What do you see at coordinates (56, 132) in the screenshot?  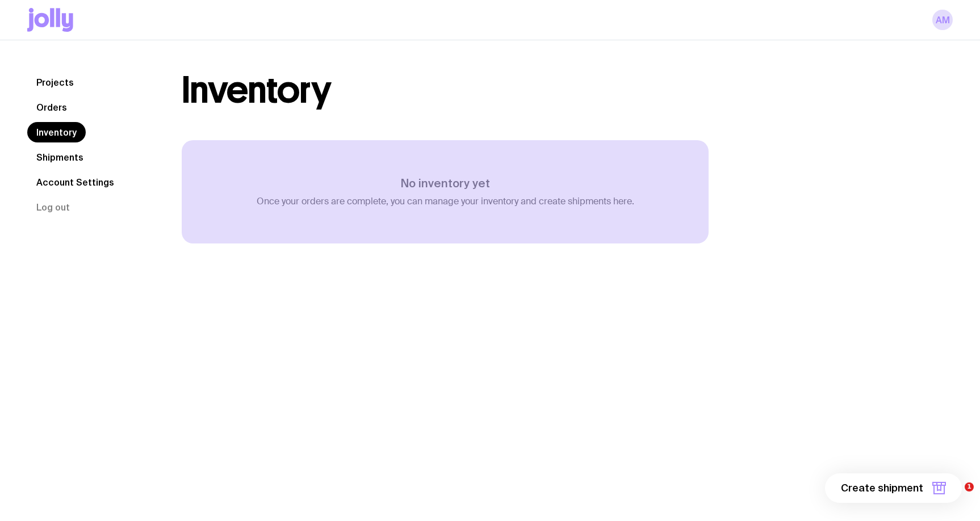 I see `a: Inventory` at bounding box center [56, 132].